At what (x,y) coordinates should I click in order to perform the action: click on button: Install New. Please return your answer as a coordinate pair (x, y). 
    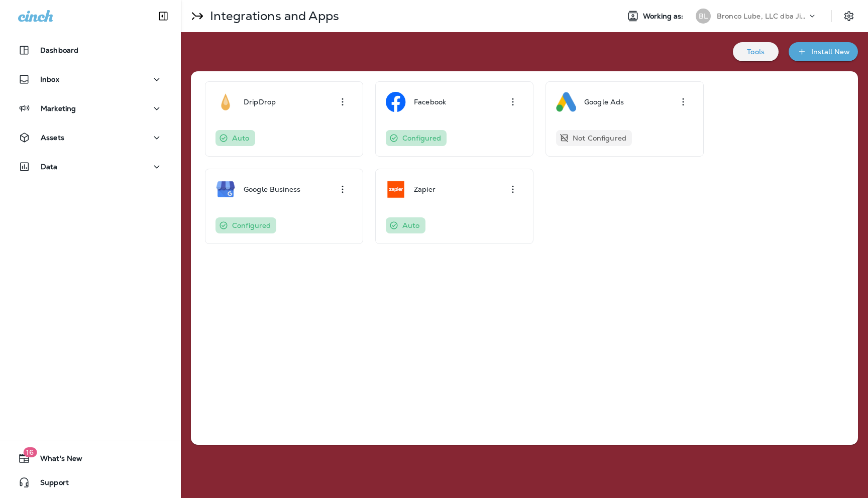
    Looking at the image, I should click on (824, 52).